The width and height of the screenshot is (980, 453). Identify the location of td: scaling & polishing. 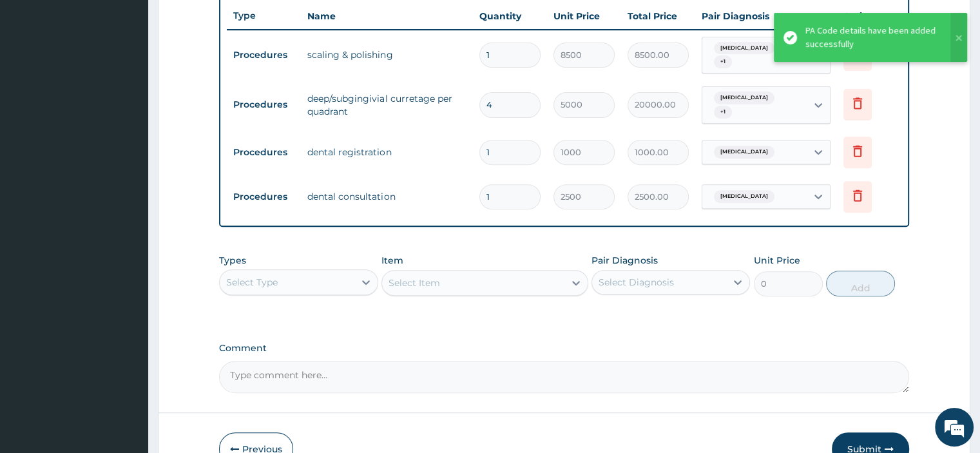
(386, 55).